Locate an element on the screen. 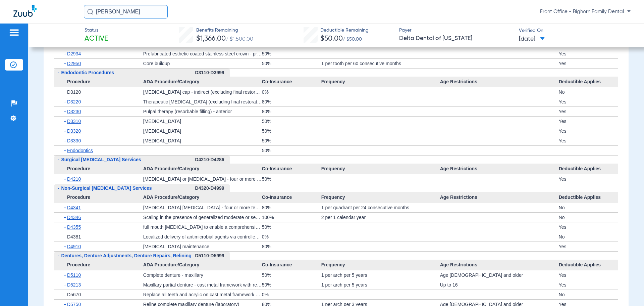 The width and height of the screenshot is (644, 306). span: D2950 is located at coordinates (74, 63).